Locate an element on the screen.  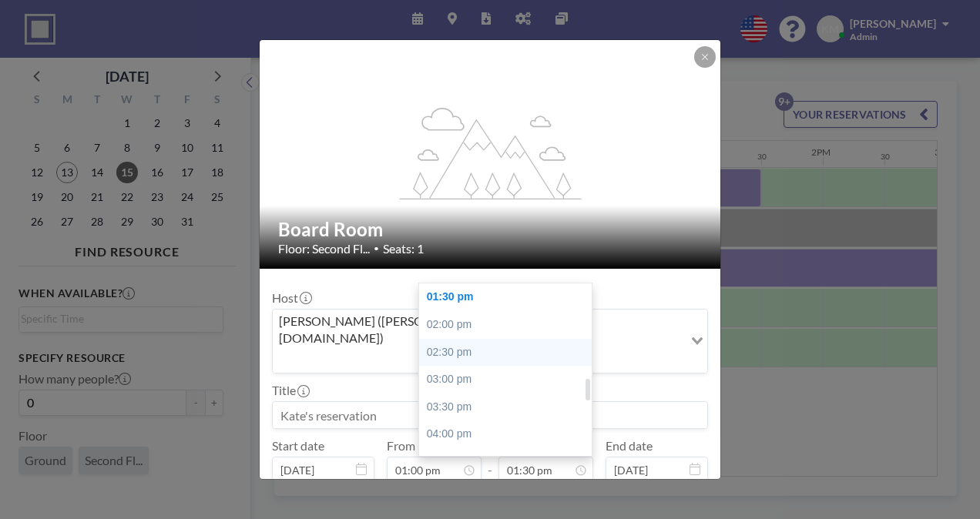
span: Seats: 1 is located at coordinates (403, 248).